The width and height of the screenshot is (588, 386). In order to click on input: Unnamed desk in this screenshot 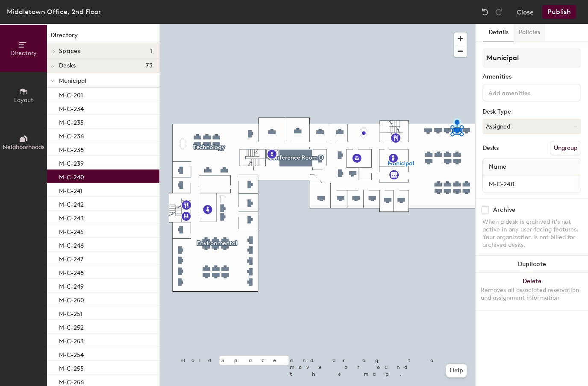, I will do `click(532, 184)`.